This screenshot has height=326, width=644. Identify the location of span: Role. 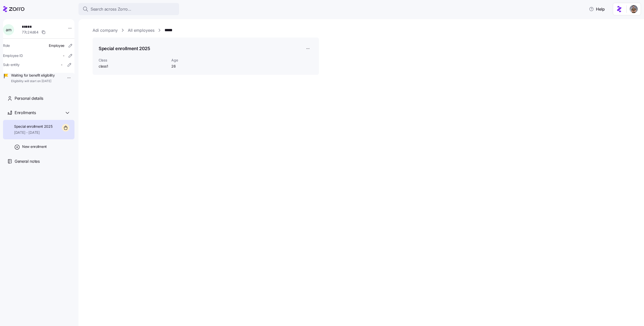
(6, 45).